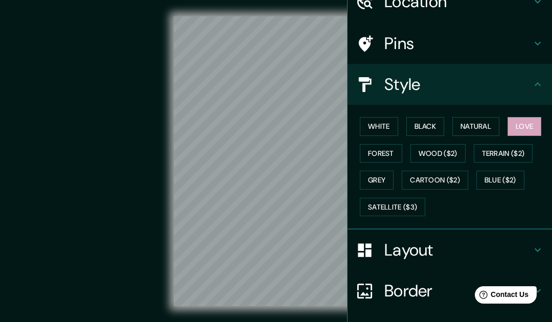  I want to click on button: Love, so click(524, 126).